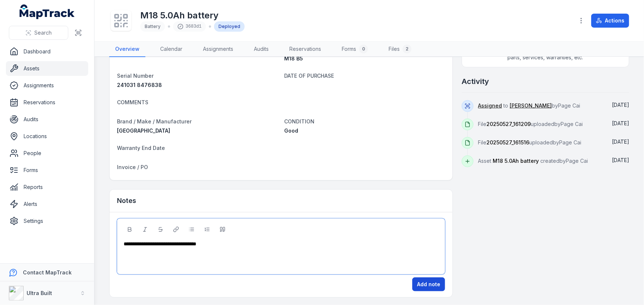 The height and width of the screenshot is (305, 644). What do you see at coordinates (171, 49) in the screenshot?
I see `a: Calendar` at bounding box center [171, 49].